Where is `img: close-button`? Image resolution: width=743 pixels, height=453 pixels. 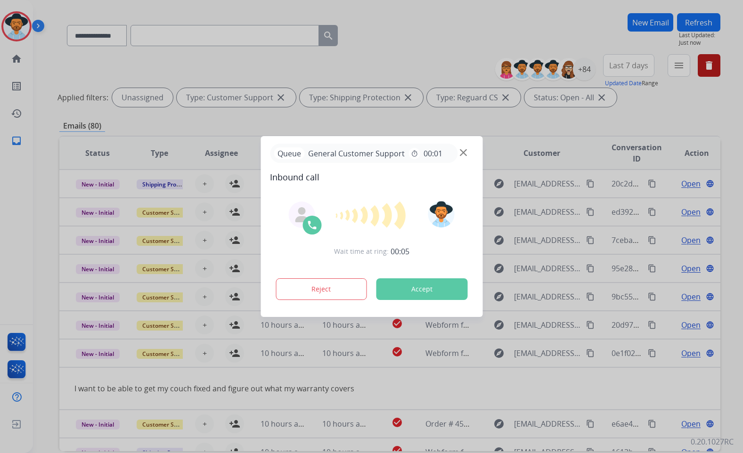
img: close-button is located at coordinates (463, 153).